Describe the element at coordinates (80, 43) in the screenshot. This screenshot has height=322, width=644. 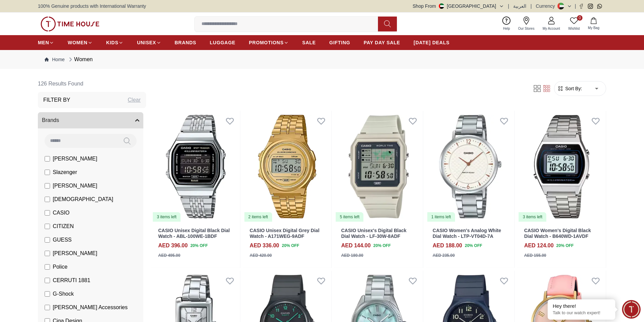
I see `a: WOMEN` at that location.